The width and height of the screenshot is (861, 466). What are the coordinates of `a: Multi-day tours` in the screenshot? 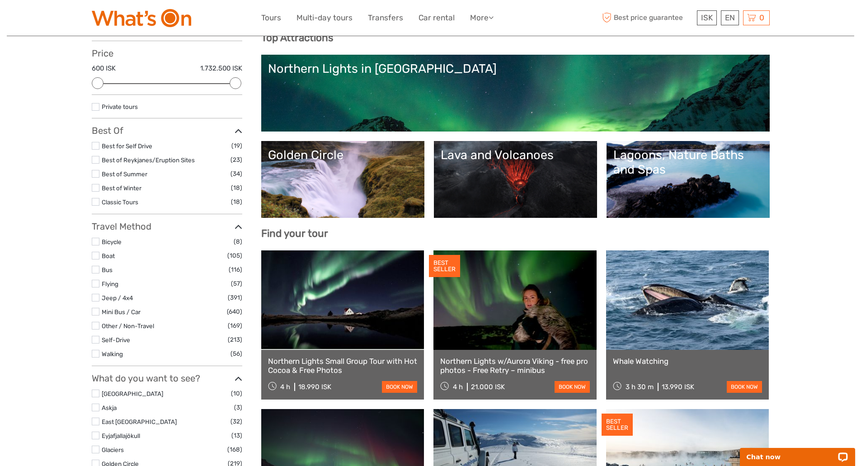 It's located at (324, 18).